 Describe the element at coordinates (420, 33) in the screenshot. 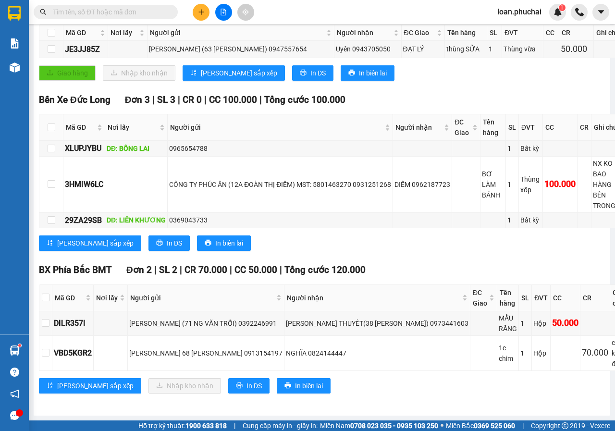

I see `span: ĐC Giao` at that location.